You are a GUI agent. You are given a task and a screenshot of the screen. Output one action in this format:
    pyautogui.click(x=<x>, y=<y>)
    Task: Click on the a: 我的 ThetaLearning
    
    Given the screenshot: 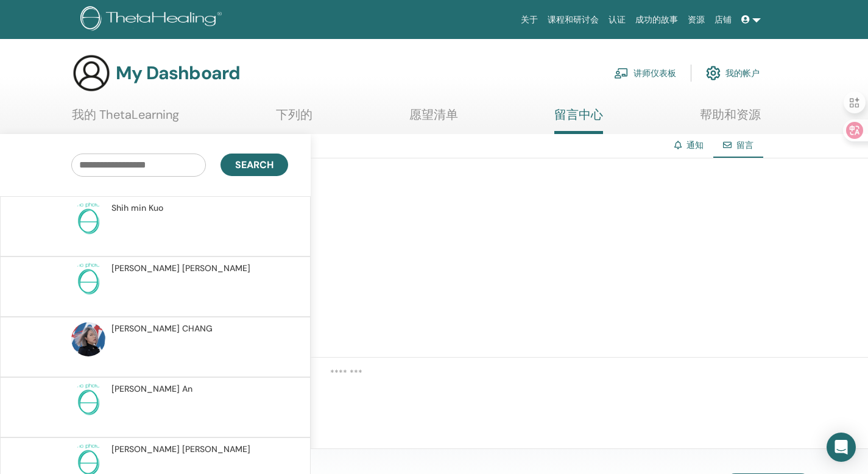 What is the action you would take?
    pyautogui.click(x=125, y=119)
    